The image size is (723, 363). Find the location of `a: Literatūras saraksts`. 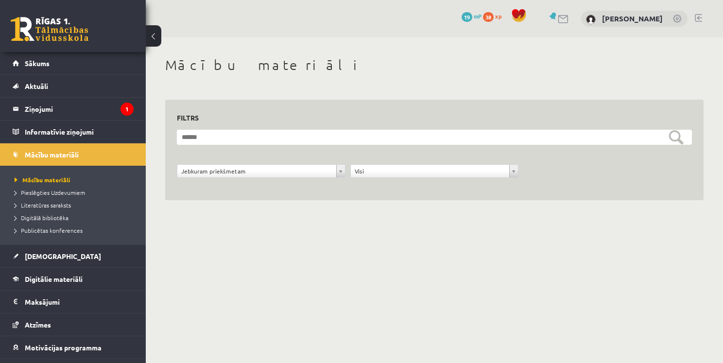

a: Literatūras saraksts is located at coordinates (75, 205).